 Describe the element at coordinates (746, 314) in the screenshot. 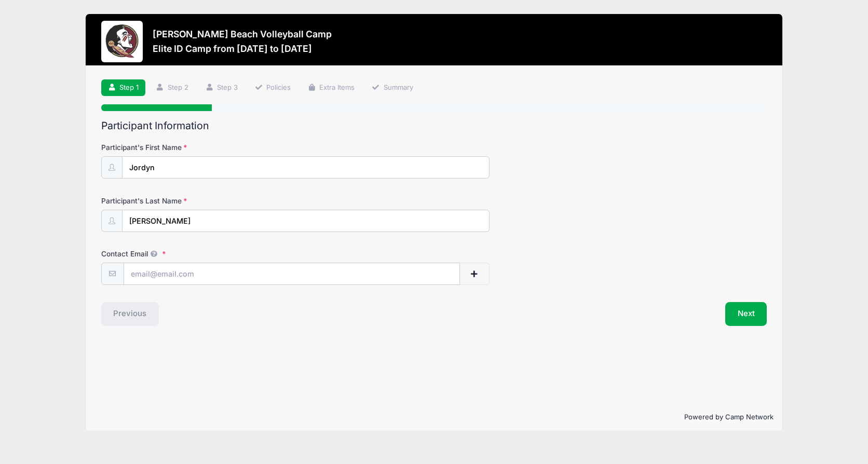

I see `button: Next` at that location.